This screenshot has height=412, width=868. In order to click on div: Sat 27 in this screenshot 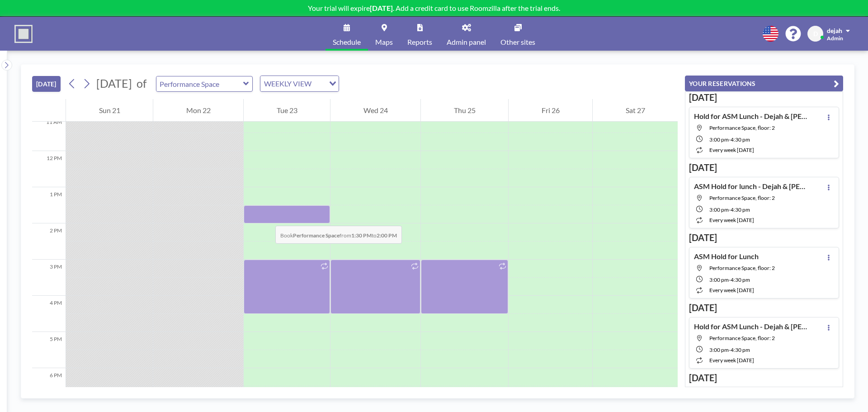, I will do `click(636, 110)`.